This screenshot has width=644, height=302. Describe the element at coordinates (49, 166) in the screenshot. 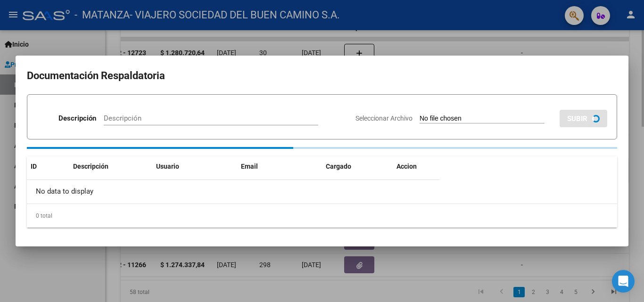

I see `datatable-header-cell: ID` at that location.